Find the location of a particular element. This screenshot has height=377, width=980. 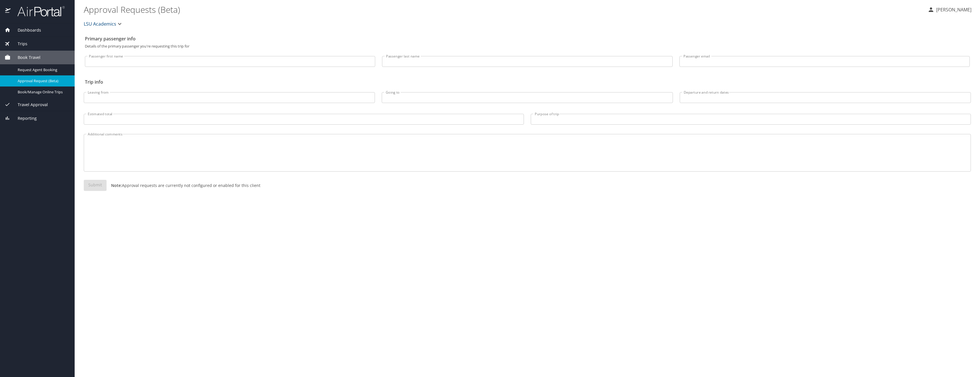

span: Book/Manage Online Trips is located at coordinates (43, 92).